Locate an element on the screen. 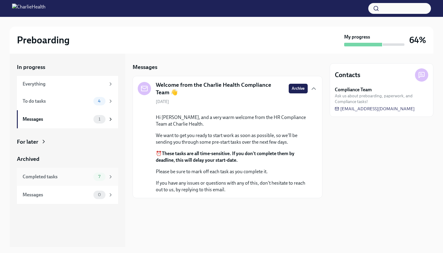 This screenshot has width=443, height=253. span: 4 is located at coordinates (99, 101).